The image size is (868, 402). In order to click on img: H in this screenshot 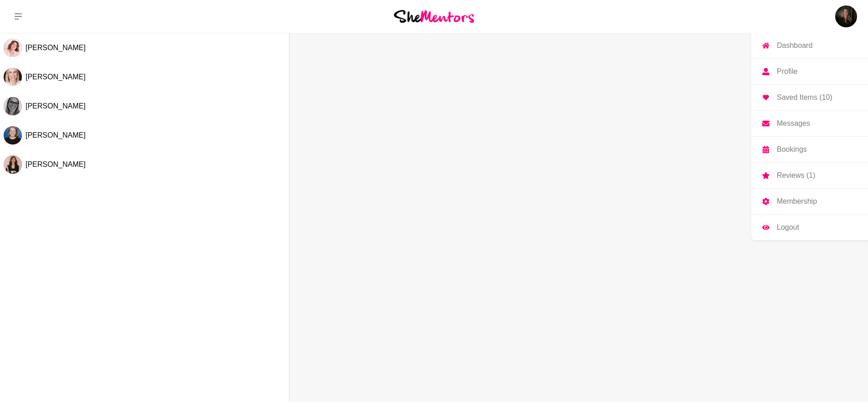, I will do `click(13, 136)`.